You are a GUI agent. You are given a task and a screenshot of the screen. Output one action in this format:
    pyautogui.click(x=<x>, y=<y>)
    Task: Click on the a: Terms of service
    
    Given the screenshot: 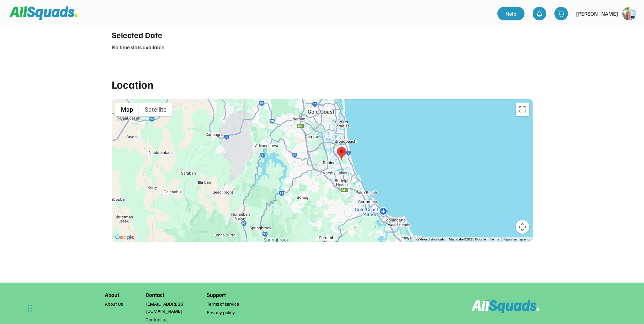 What is the action you would take?
    pyautogui.click(x=234, y=304)
    